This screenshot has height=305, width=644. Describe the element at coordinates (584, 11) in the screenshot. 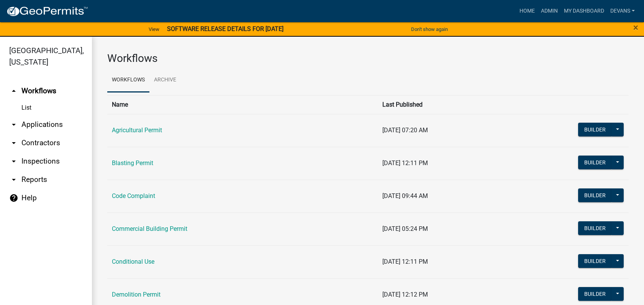

I see `a: My Dashboard` at that location.